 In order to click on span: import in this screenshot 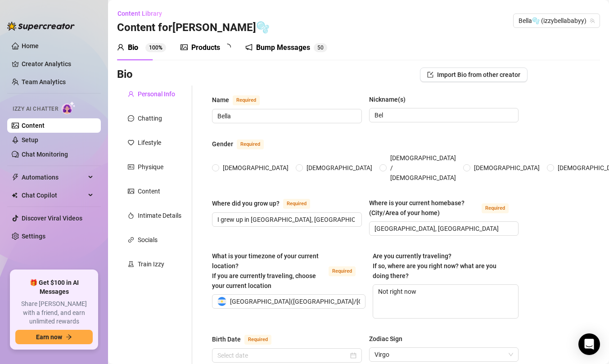, I will do `click(430, 75)`.